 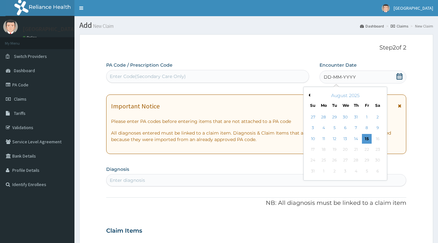 I want to click on a: Dashboard, so click(x=372, y=26).